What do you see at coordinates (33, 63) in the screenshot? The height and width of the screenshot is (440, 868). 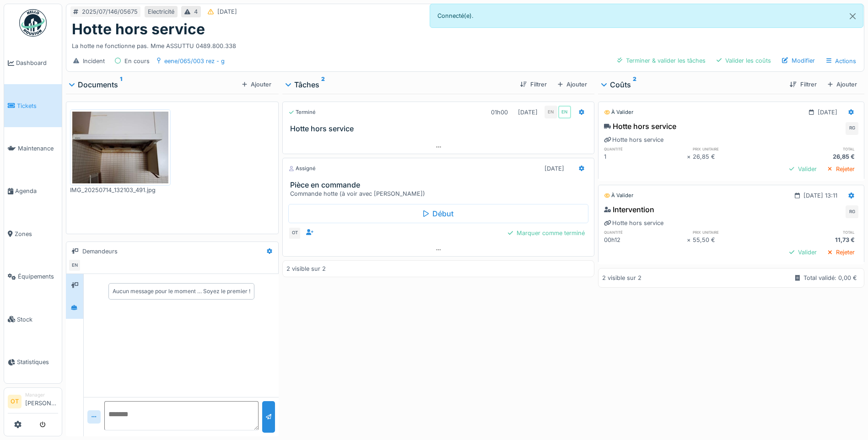 I see `a: Dashboard` at bounding box center [33, 63].